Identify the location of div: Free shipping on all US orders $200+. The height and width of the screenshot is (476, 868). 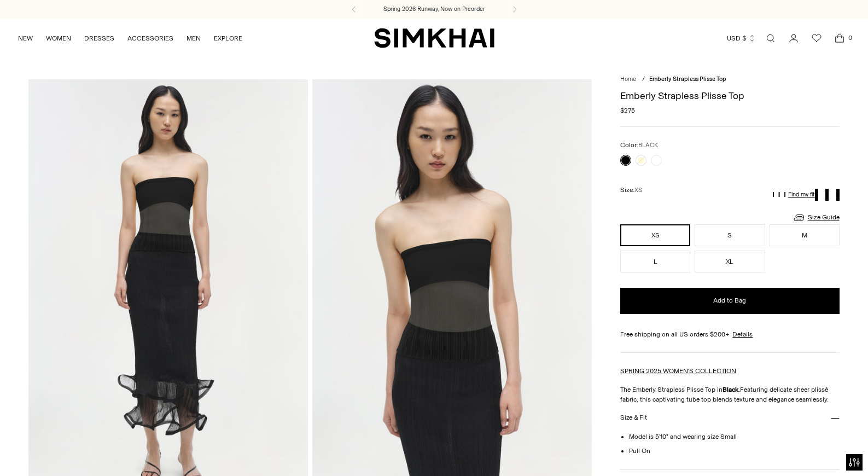
(729, 334).